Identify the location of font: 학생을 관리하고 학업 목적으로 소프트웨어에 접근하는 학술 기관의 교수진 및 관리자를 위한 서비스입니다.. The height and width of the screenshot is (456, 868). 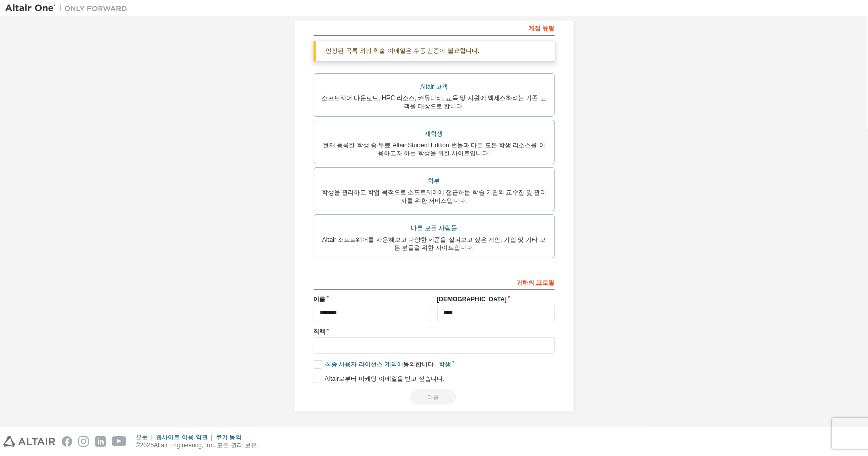
(434, 197).